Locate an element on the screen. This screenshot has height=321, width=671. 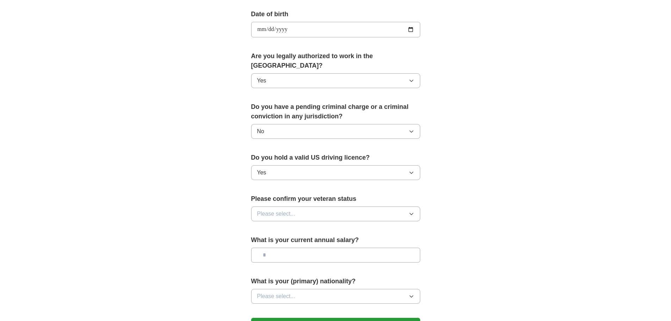
button: No is located at coordinates (335, 131).